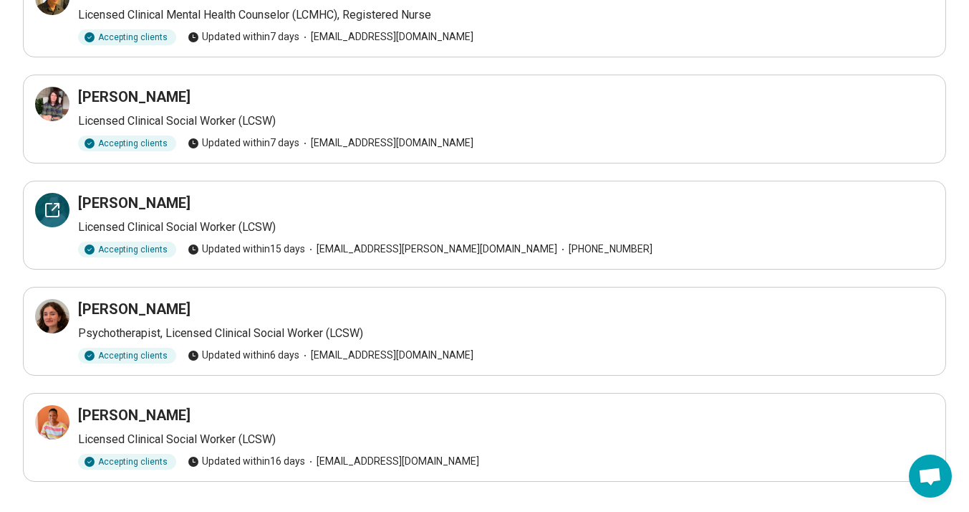 The image size is (969, 512). I want to click on span: Updated within 6 days, so click(244, 355).